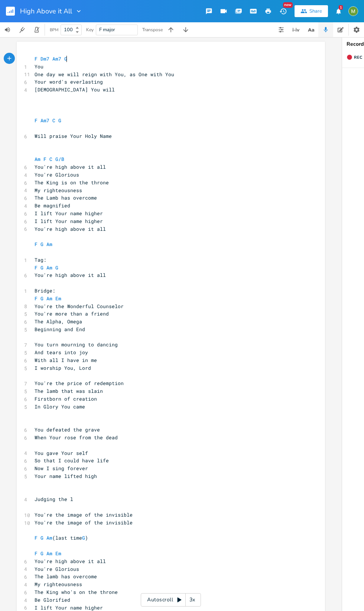  What do you see at coordinates (79, 383) in the screenshot?
I see `span: You're the price of redemption` at bounding box center [79, 383].